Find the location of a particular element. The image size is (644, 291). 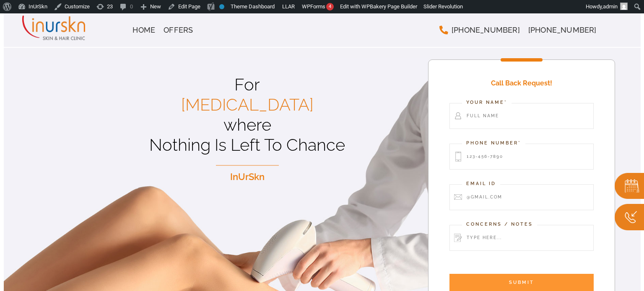

input: Type here... is located at coordinates (521, 238).